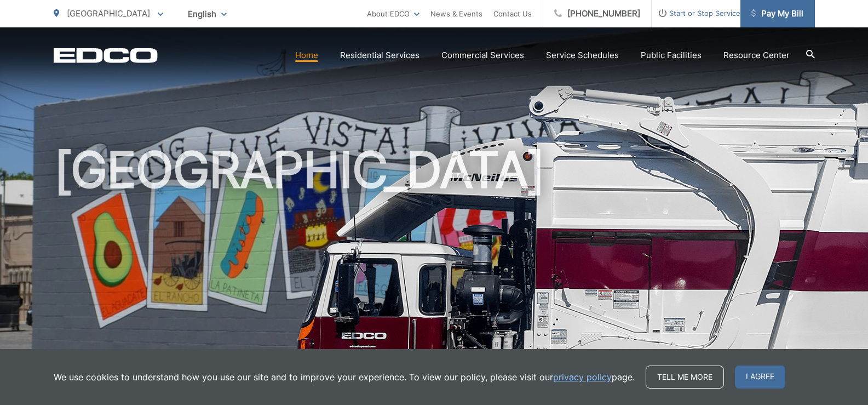  What do you see at coordinates (513, 14) in the screenshot?
I see `a: Contact Us` at bounding box center [513, 14].